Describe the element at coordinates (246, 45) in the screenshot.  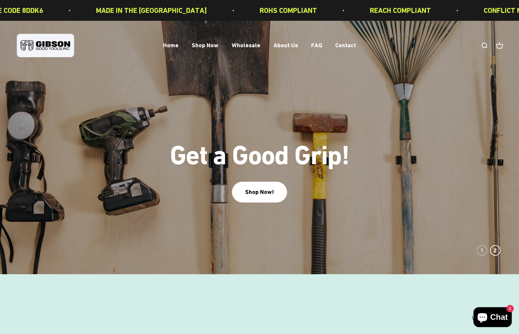
I see `a: Wholesale` at that location.